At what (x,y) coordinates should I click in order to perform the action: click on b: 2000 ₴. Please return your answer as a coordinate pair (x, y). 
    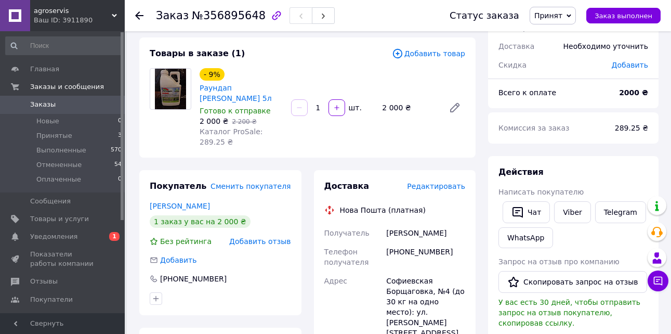
    Looking at the image, I should click on (634, 93).